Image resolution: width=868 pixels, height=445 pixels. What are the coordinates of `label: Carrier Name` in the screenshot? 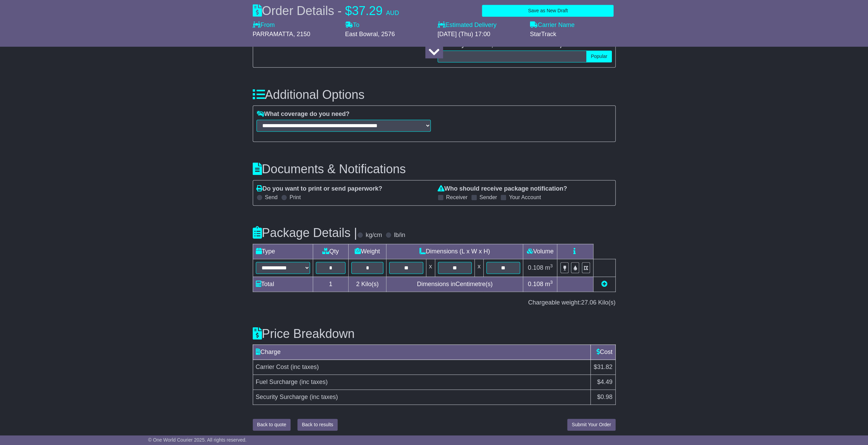 It's located at (552, 25).